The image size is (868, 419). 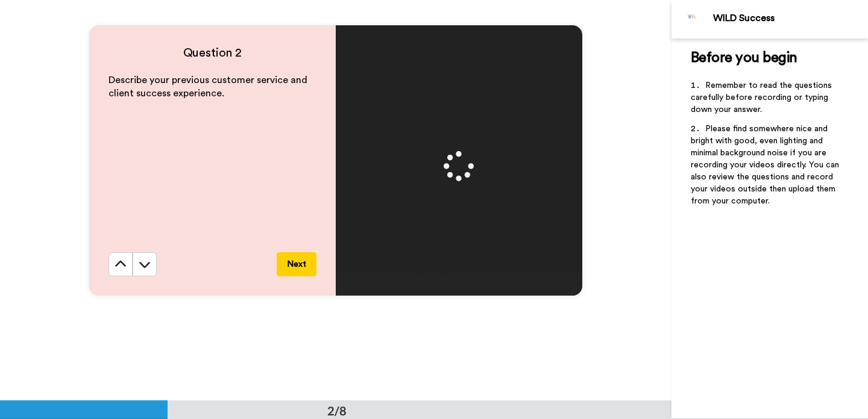 I want to click on span: Please find somewhere nice and bright with good, even lighting and minimal background noise if yo..., so click(x=766, y=165).